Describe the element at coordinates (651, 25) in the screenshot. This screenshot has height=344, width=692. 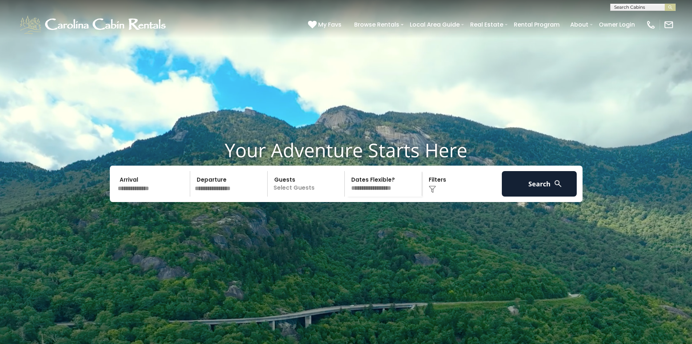
I see `img: phone-regular-white.png` at that location.